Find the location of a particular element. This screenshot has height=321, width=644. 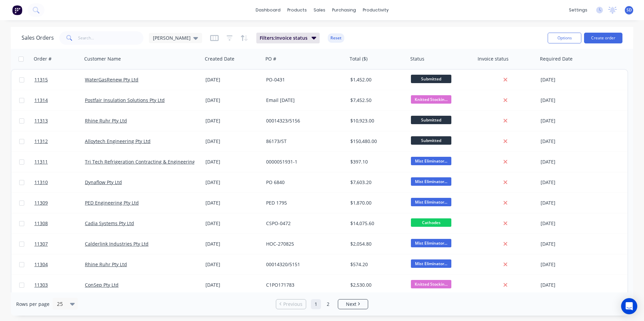

a: Alloytech Engineering Pty Ltd is located at coordinates (118, 141).